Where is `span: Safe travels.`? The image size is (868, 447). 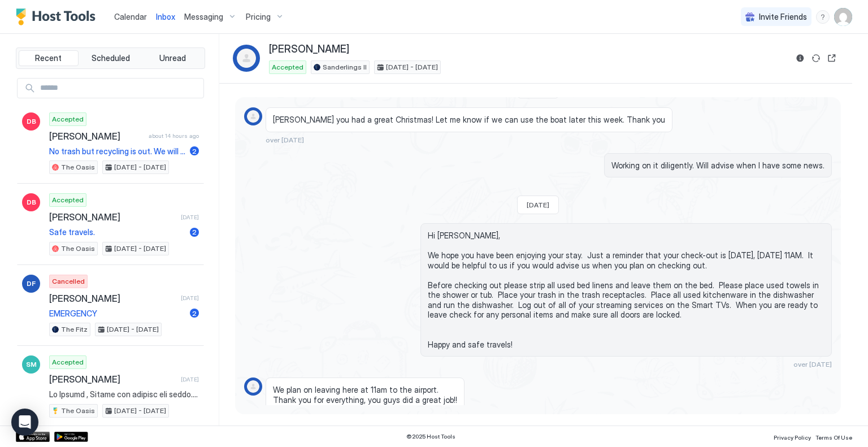
span: Safe travels. is located at coordinates (117, 232).